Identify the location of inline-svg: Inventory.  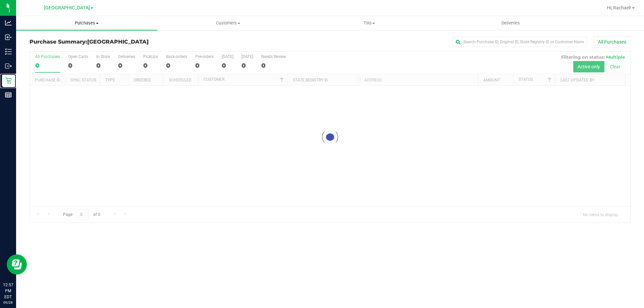
(9, 52).